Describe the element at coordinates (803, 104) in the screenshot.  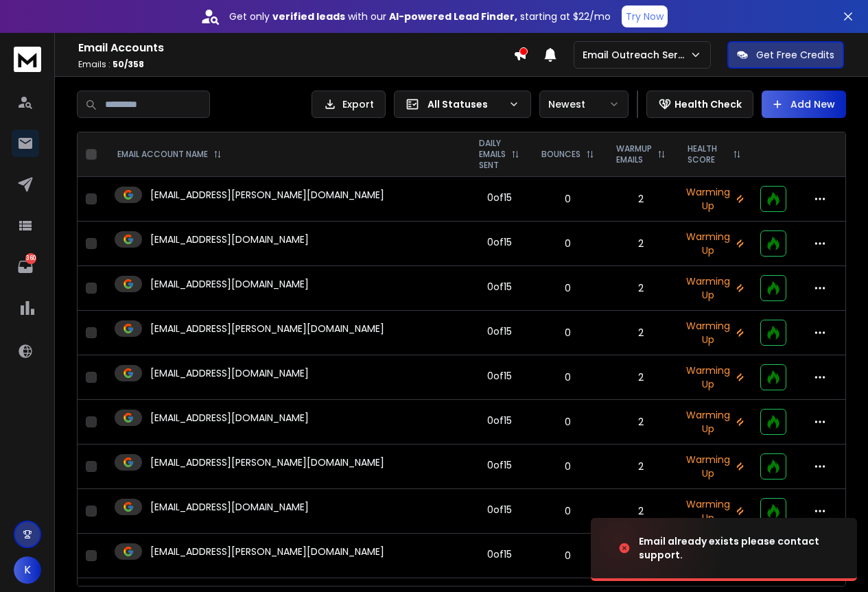
I see `button: Add New` at that location.